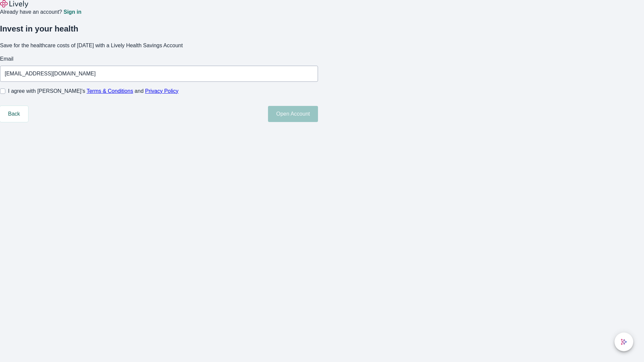 This screenshot has width=644, height=362. I want to click on a: Privacy Policy, so click(162, 91).